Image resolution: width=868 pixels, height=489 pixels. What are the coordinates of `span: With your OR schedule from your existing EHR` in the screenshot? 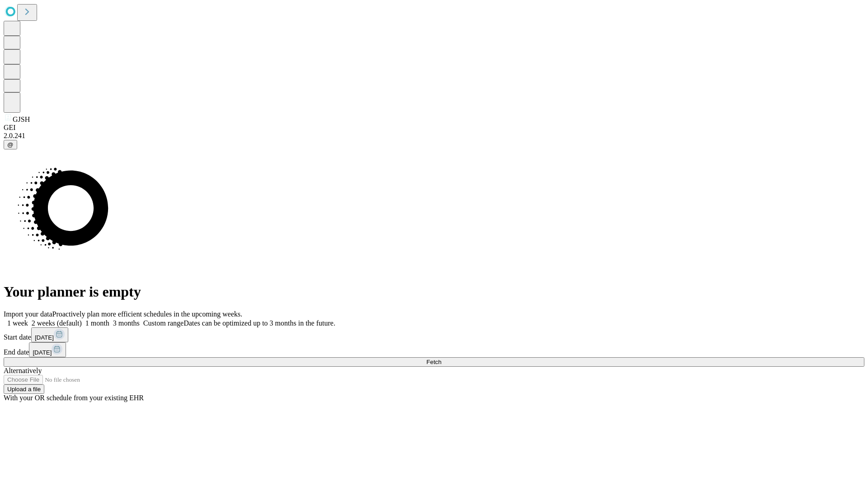 It's located at (74, 397).